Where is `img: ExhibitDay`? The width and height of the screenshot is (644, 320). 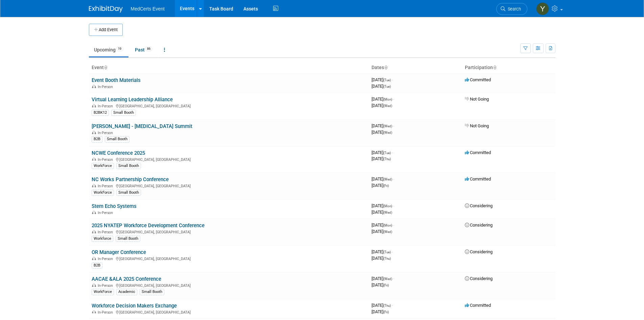
img: ExhibitDay is located at coordinates (106, 9).